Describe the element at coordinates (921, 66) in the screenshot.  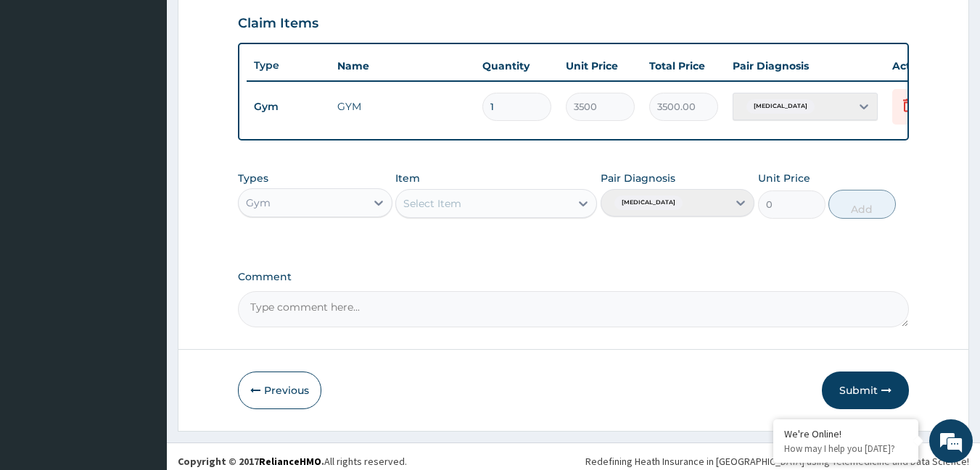
I see `th: Actions` at that location.